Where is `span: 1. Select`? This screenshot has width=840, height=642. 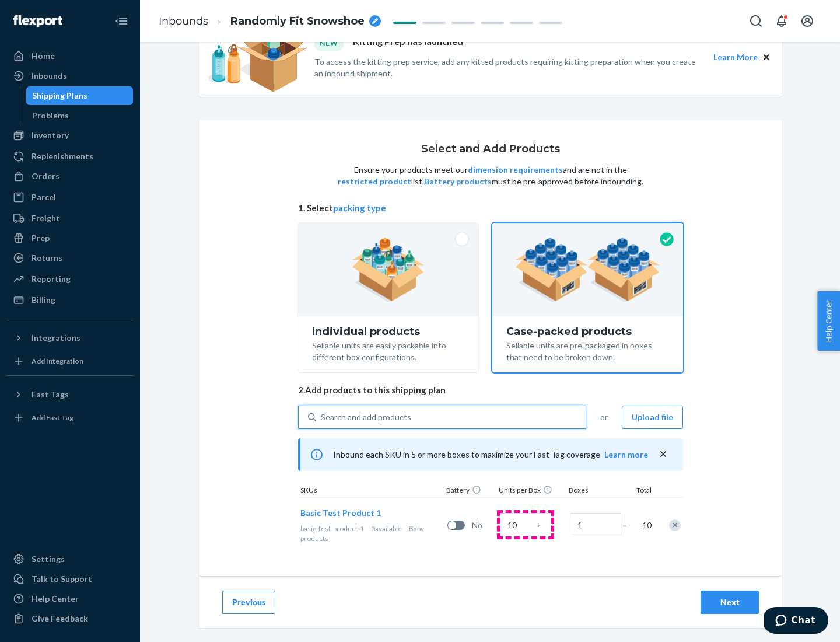 span: 1. Select is located at coordinates (491, 208).